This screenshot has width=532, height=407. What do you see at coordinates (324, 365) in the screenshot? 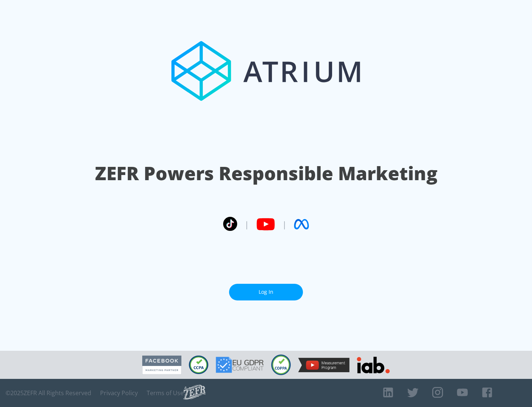
I see `img: YouTube Measurement Program` at bounding box center [324, 365].